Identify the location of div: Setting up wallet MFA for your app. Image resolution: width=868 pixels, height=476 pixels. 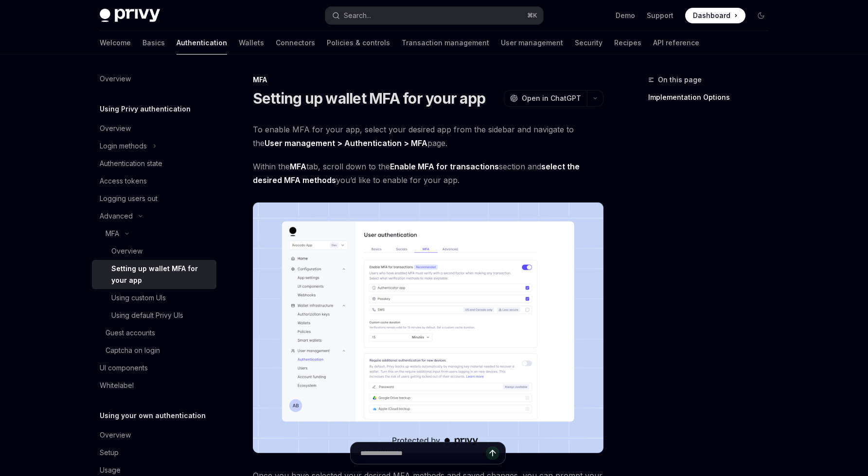
(161, 274).